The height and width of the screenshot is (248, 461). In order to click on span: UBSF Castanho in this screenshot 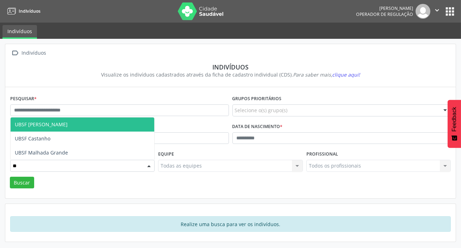, I will do `click(32, 138)`.